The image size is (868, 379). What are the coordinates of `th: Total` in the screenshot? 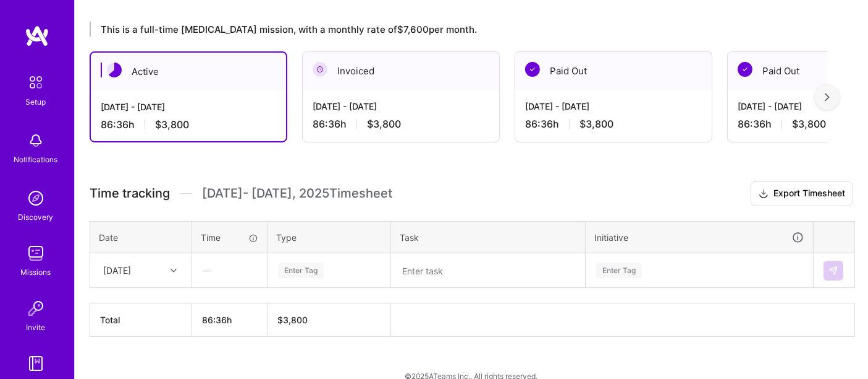 It's located at (141, 320).